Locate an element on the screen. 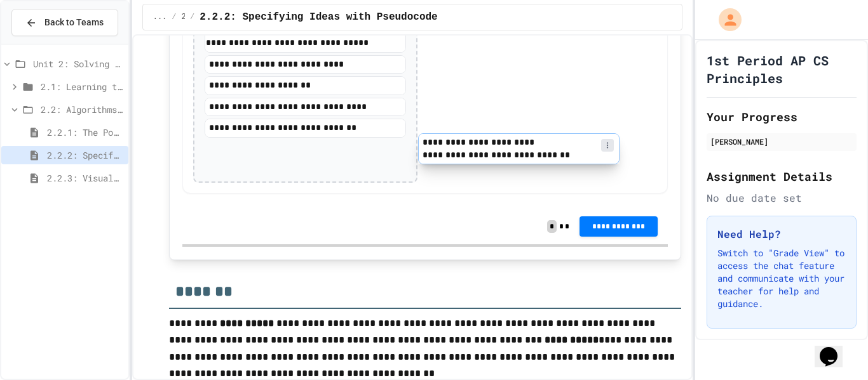  button: Back to Teams is located at coordinates (65, 23).